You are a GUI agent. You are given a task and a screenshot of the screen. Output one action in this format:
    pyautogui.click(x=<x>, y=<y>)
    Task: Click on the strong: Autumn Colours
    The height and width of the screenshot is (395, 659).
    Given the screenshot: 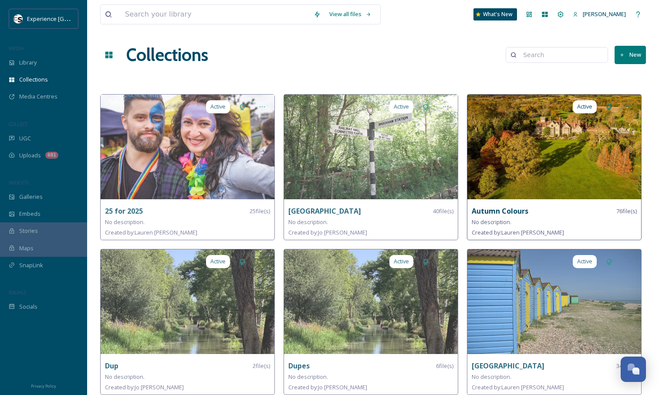 What is the action you would take?
    pyautogui.click(x=500, y=211)
    